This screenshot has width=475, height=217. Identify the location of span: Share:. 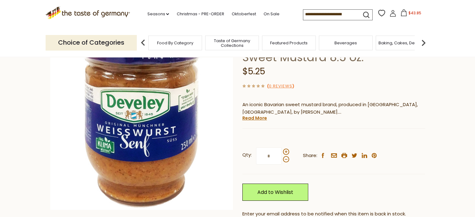
(310, 155).